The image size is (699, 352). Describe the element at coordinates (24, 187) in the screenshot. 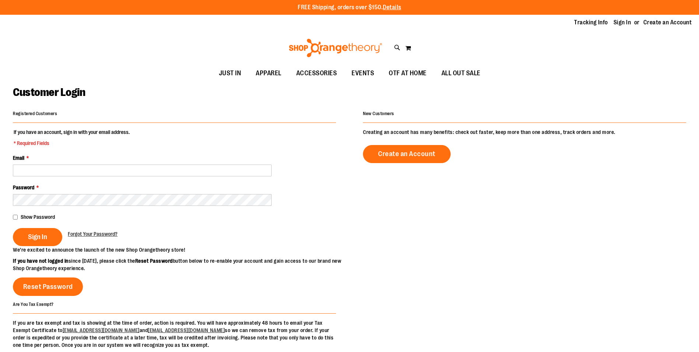

I see `span: Password` at that location.